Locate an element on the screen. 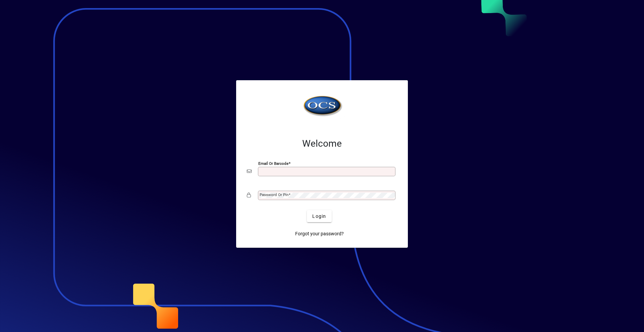 The width and height of the screenshot is (644, 332). span: Forgot your password? is located at coordinates (319, 234).